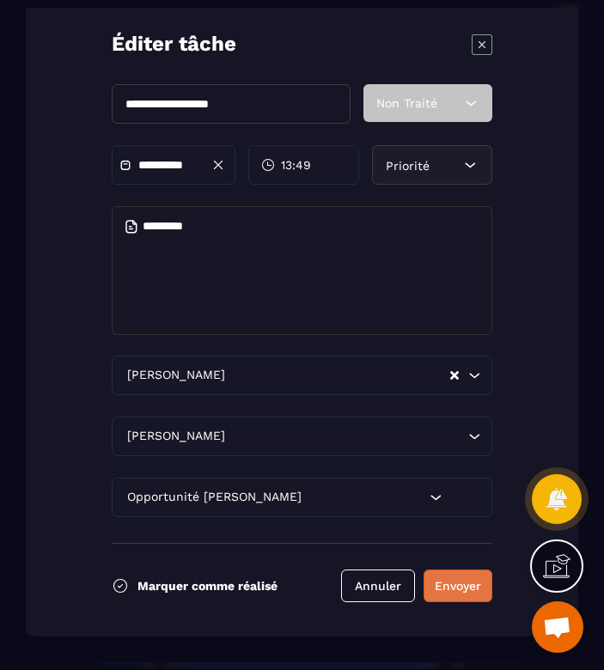 The width and height of the screenshot is (604, 670). I want to click on p: Éditer tâche, so click(173, 44).